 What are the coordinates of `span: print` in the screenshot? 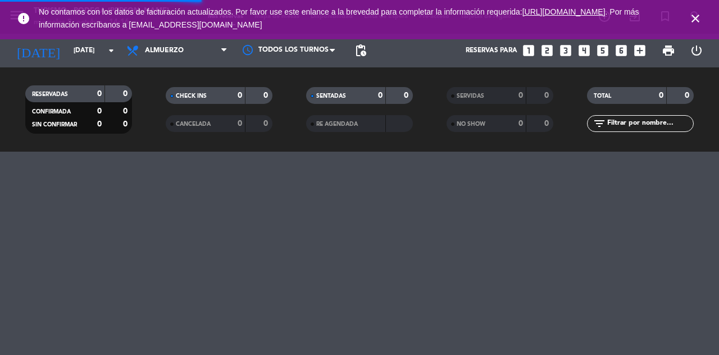 It's located at (668, 51).